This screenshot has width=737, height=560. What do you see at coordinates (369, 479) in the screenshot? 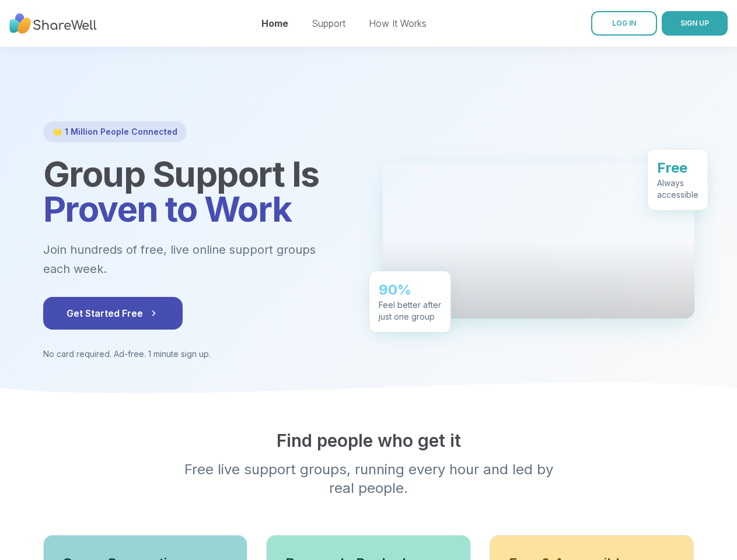
I see `p: Free live support groups, running every hour and led by real people.` at bounding box center [369, 479].